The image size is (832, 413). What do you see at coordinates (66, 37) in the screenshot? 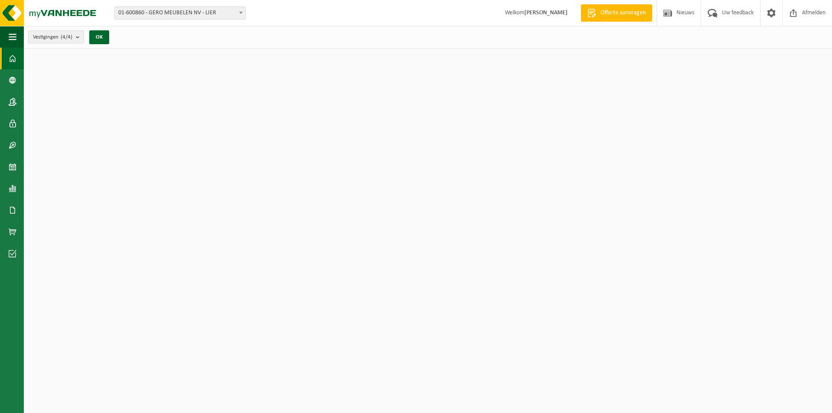
I see `count: (4/4)` at bounding box center [66, 37].